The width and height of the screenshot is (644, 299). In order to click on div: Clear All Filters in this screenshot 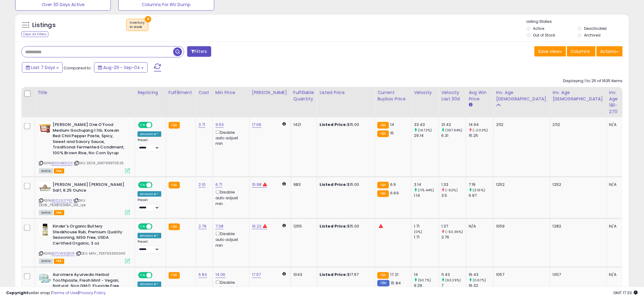, I will do `click(35, 34)`.